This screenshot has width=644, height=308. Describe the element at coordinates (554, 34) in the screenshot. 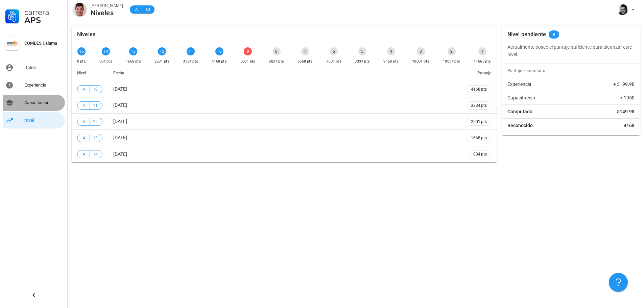

I see `span: 9` at that location.